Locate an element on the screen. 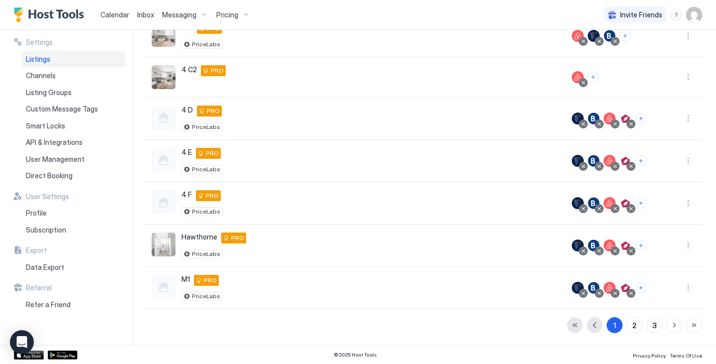 This screenshot has height=364, width=716. span: 4 F is located at coordinates (187, 195).